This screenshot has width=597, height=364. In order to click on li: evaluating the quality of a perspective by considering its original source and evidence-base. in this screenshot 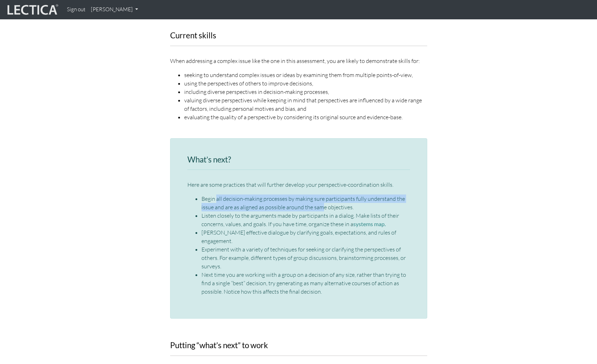, I will do `click(306, 117)`.